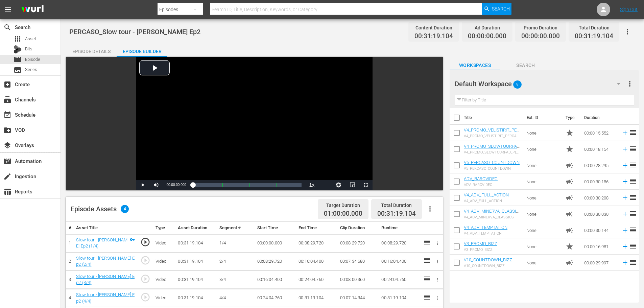 This screenshot has height=308, width=644. Describe the element at coordinates (8, 9) in the screenshot. I see `span: menu` at that location.